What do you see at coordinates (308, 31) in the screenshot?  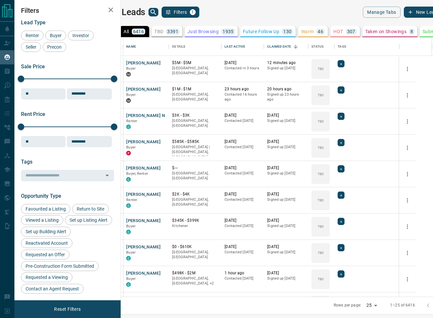 I see `p: Warm` at bounding box center [308, 31].